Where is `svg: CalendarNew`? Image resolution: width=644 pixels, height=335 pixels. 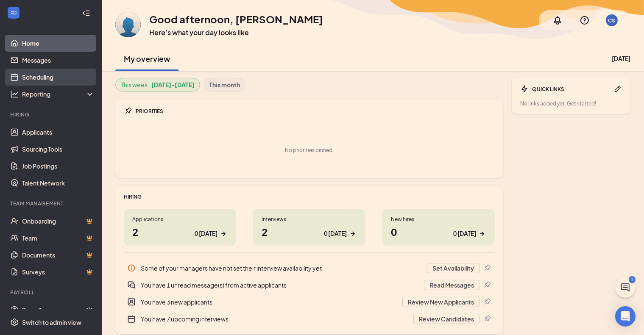
svg: CalendarNew is located at coordinates (131, 319).